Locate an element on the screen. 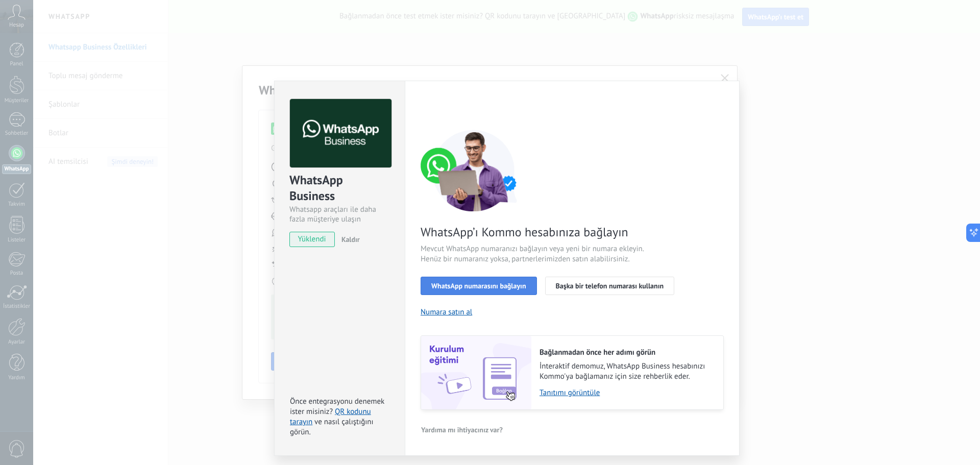  button: WhatsApp numarasını bağlayın is located at coordinates (479, 286).